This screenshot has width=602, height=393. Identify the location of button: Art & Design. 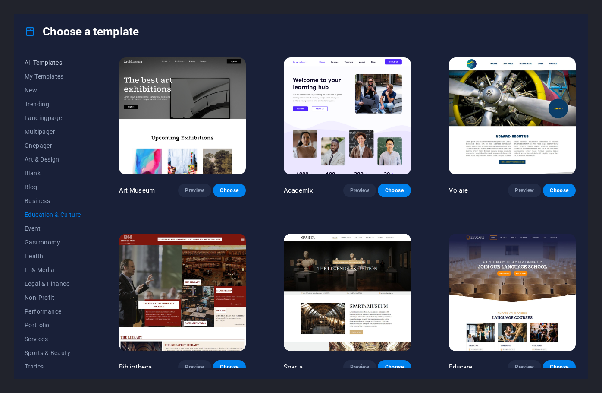
(53, 159).